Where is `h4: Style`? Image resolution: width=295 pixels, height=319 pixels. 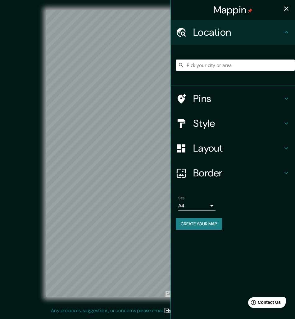
h4: Style is located at coordinates (238, 124).